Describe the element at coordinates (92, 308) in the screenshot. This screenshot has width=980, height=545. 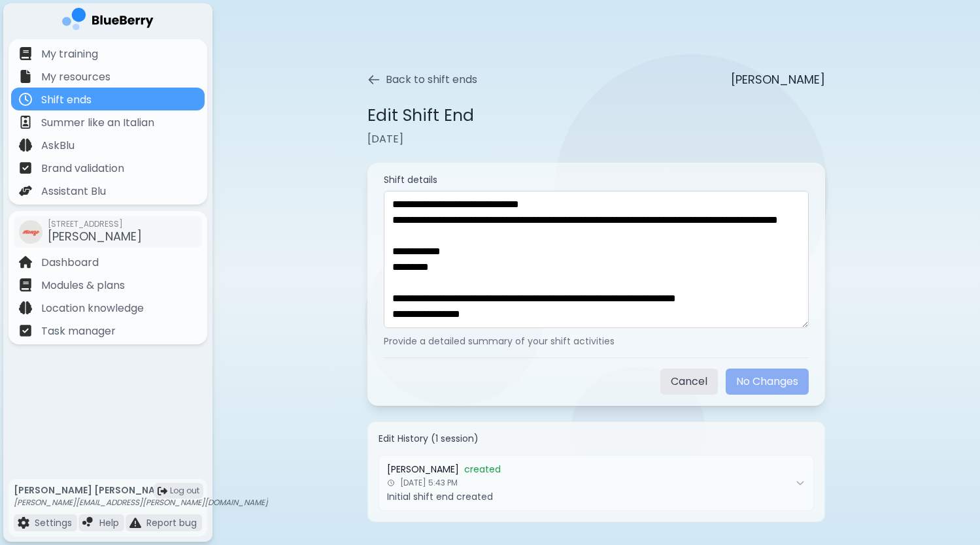
I see `p: Location knowledge` at that location.